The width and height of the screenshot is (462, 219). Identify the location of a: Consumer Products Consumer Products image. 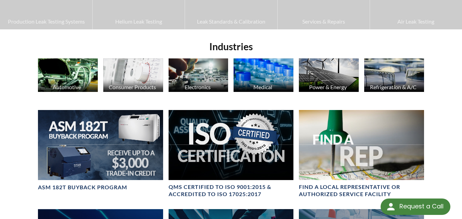
(133, 76).